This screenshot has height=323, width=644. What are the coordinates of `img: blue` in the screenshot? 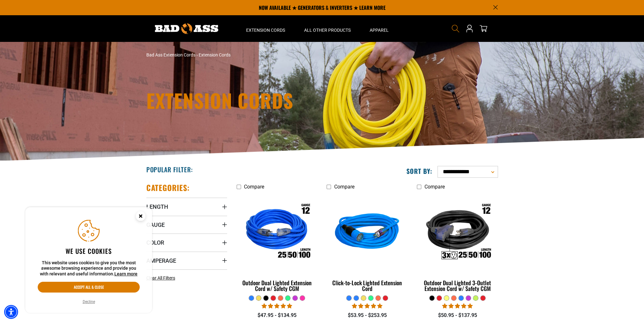 It's located at (367, 232).